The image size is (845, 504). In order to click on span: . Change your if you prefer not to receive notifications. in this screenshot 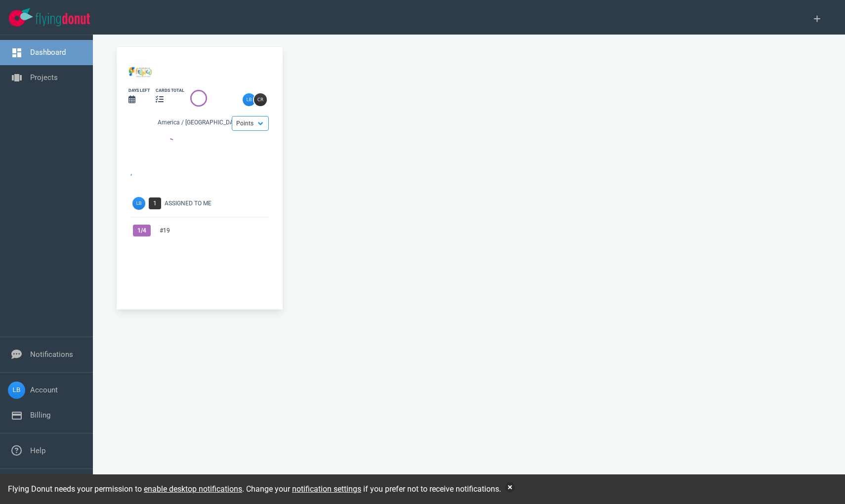, I will do `click(371, 488)`.